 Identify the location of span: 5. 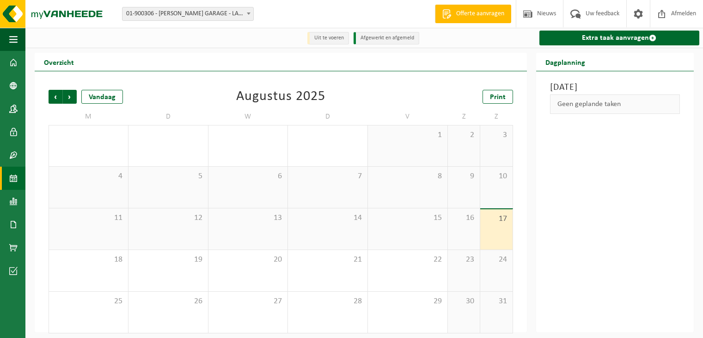
(168, 176).